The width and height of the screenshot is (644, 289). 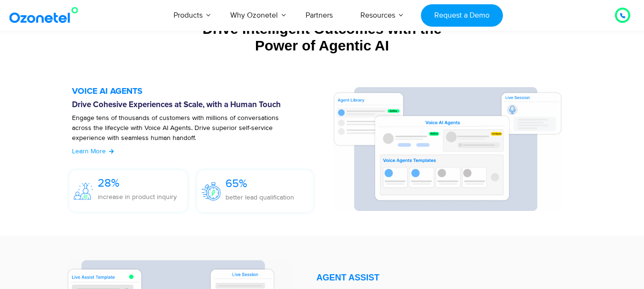 I want to click on div: AGENT ASSIST, so click(x=444, y=277).